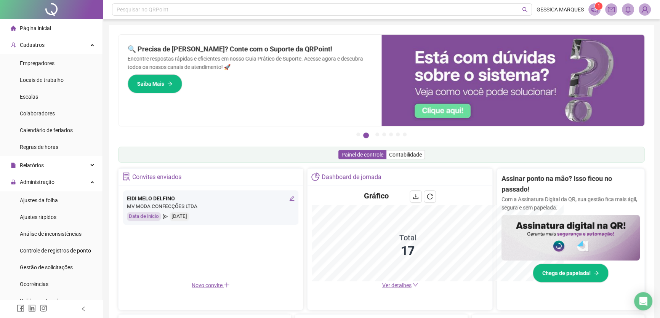 Image resolution: width=660 pixels, height=318 pixels. What do you see at coordinates (32, 308) in the screenshot?
I see `span: linkedin` at bounding box center [32, 308].